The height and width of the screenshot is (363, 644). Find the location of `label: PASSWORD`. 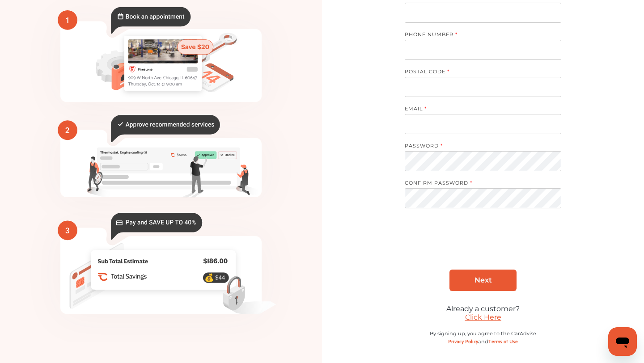

label: PASSWORD is located at coordinates (479, 146).